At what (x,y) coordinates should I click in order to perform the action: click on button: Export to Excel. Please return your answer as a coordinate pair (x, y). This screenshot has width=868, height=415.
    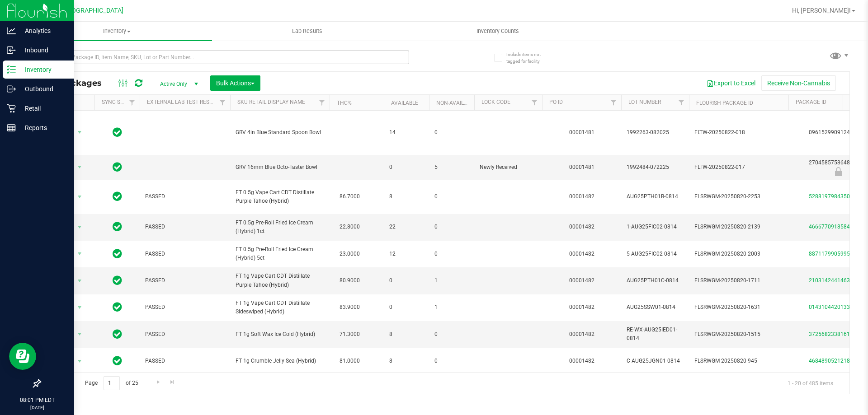
    Looking at the image, I should click on (731, 83).